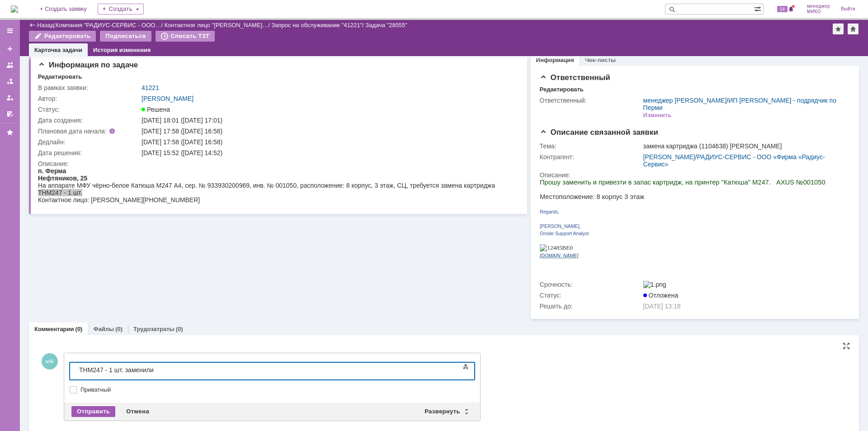  I want to click on div: Дедлайн:, so click(88, 142).